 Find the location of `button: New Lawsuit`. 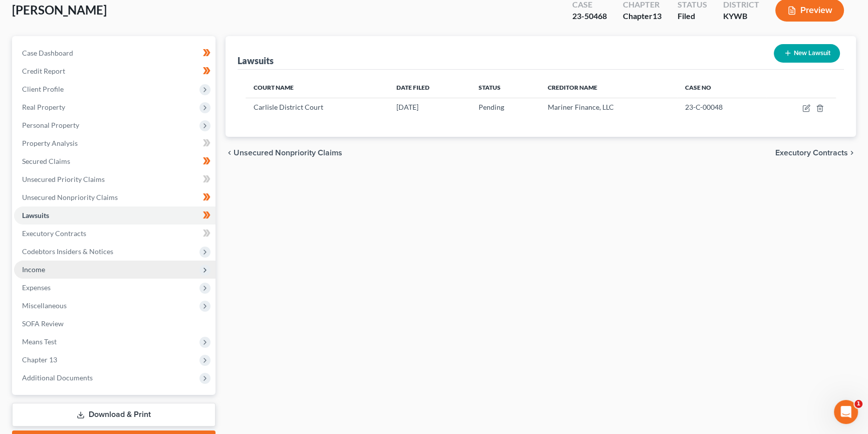

button: New Lawsuit is located at coordinates (807, 53).